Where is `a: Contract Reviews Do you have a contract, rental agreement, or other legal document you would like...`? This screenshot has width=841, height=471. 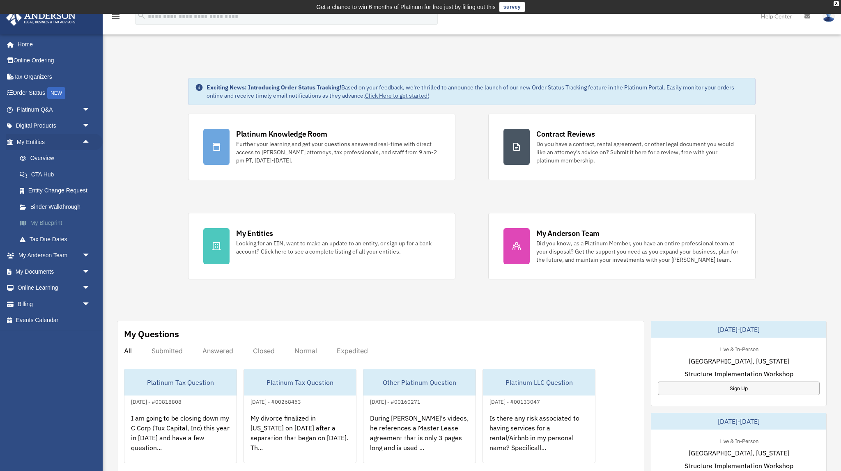
a: Contract Reviews Do you have a contract, rental agreement, or other legal document you would like... is located at coordinates (622, 147).